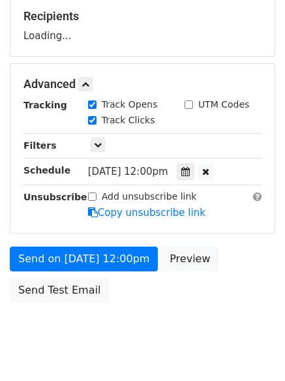 This screenshot has height=381, width=285. I want to click on label: Add unsubscribe link, so click(149, 196).